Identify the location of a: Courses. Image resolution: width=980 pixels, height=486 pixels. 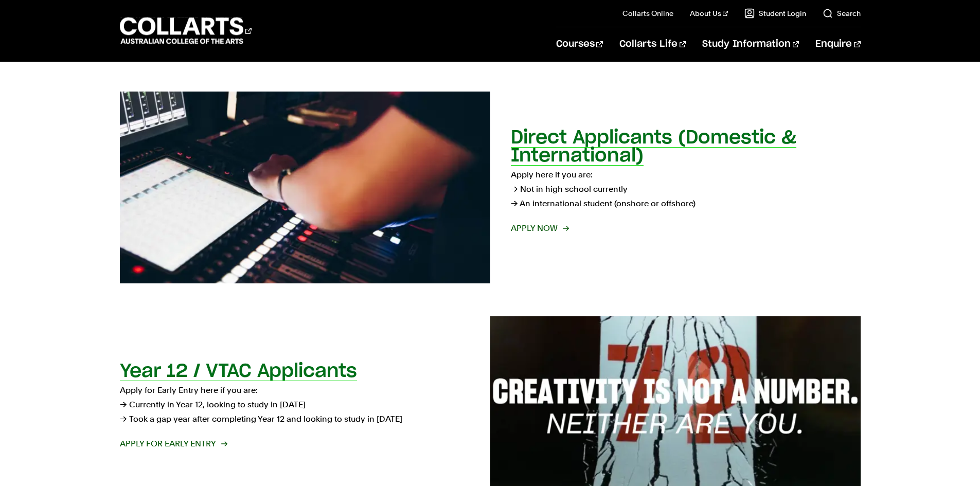
(580, 44).